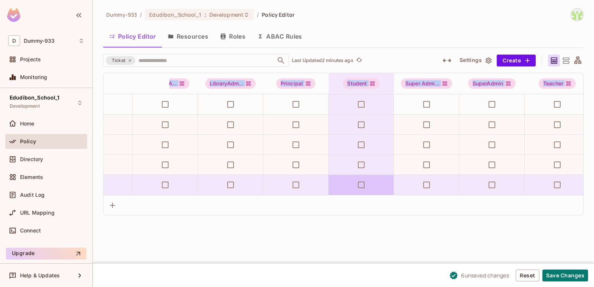 This screenshot has height=287, width=594. I want to click on button: Open, so click(281, 61).